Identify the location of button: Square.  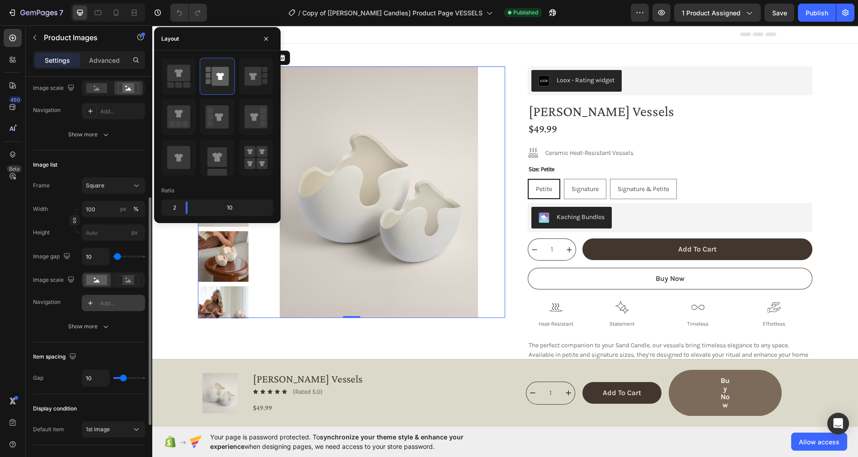
(113, 186).